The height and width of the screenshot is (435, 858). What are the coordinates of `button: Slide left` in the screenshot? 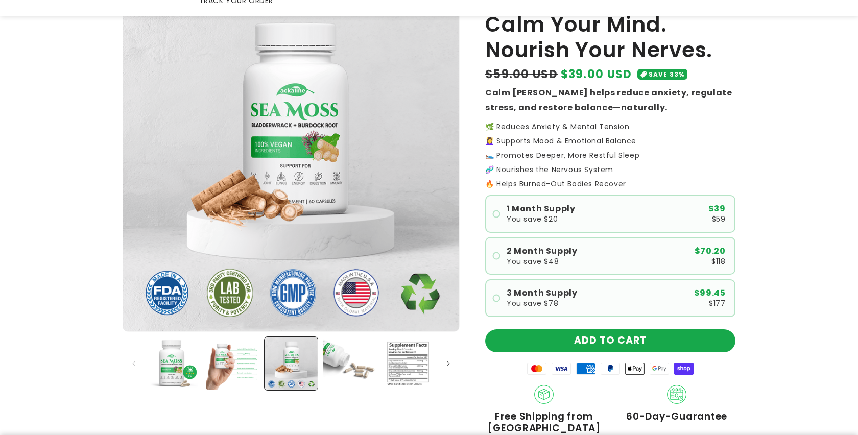 It's located at (134, 364).